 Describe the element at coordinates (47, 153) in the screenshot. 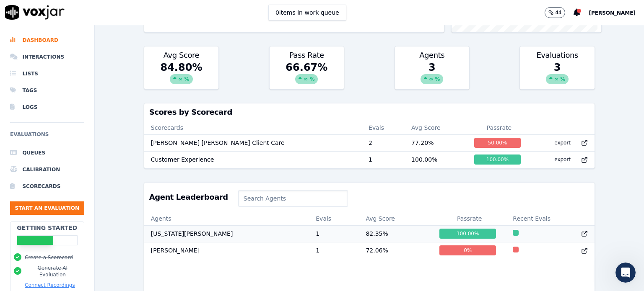

I see `a: Queues` at that location.